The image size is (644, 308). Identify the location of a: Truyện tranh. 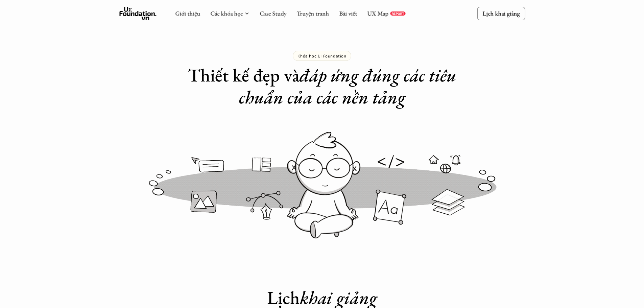
(313, 13).